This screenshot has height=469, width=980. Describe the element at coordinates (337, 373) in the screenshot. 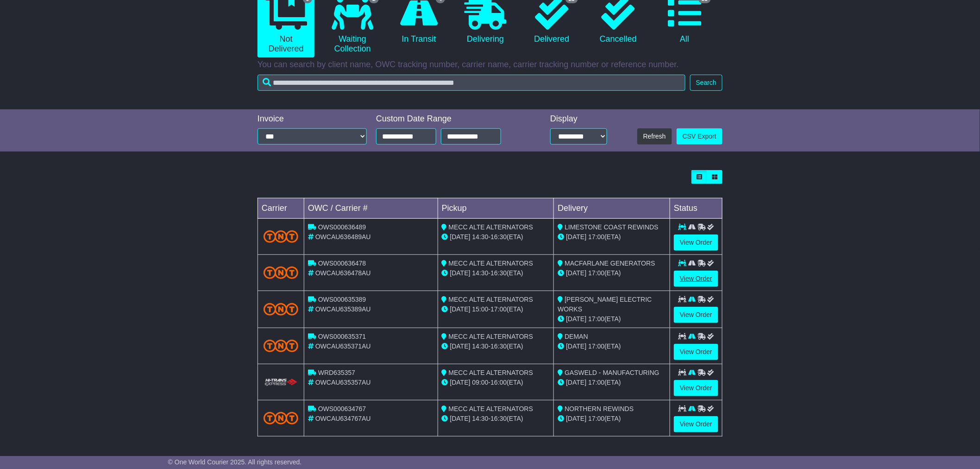

I see `span: WRD635357` at that location.